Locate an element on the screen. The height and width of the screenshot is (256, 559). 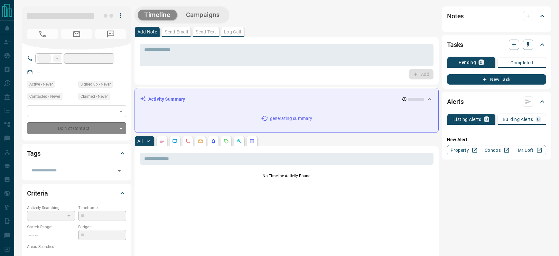
div: Tags is located at coordinates (77, 153).